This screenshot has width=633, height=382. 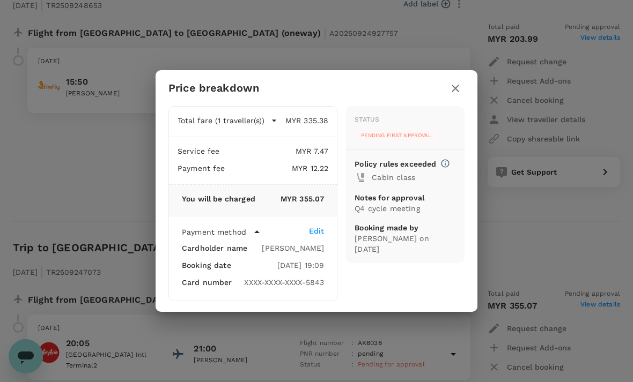 What do you see at coordinates (290, 199) in the screenshot?
I see `p: MYR 355.07` at bounding box center [290, 199].